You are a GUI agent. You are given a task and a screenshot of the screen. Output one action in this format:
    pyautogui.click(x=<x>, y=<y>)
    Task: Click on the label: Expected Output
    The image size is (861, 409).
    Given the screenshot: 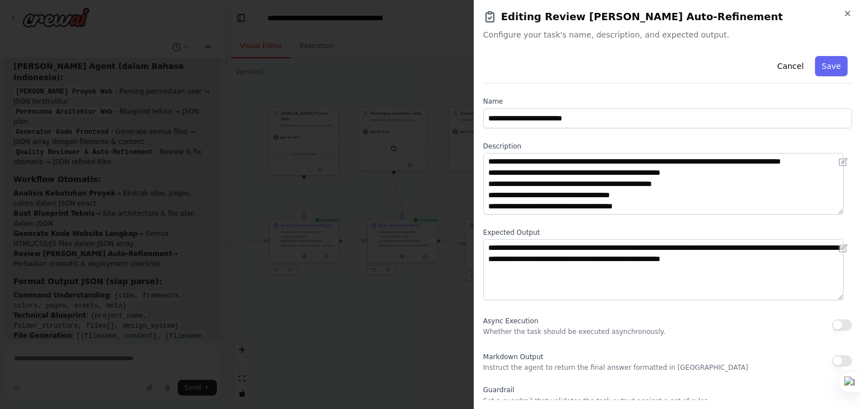 What is the action you would take?
    pyautogui.click(x=668, y=233)
    